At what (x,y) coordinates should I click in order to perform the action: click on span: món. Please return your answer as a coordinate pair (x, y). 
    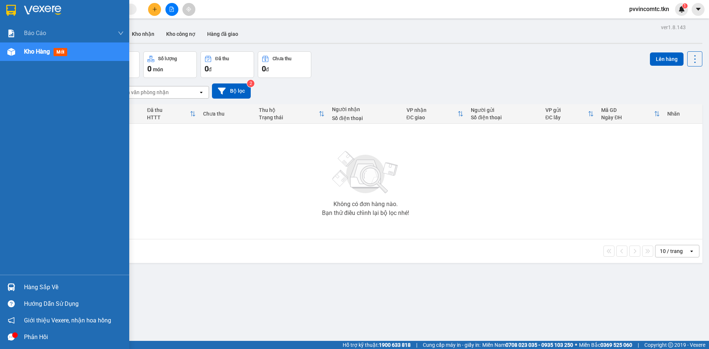
    Looking at the image, I should click on (158, 69).